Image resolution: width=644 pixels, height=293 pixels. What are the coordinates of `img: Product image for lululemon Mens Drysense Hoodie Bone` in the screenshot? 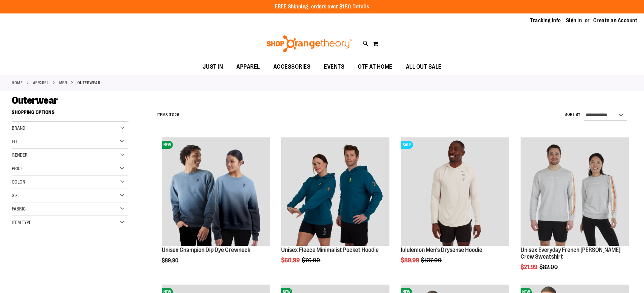 It's located at (455, 192).